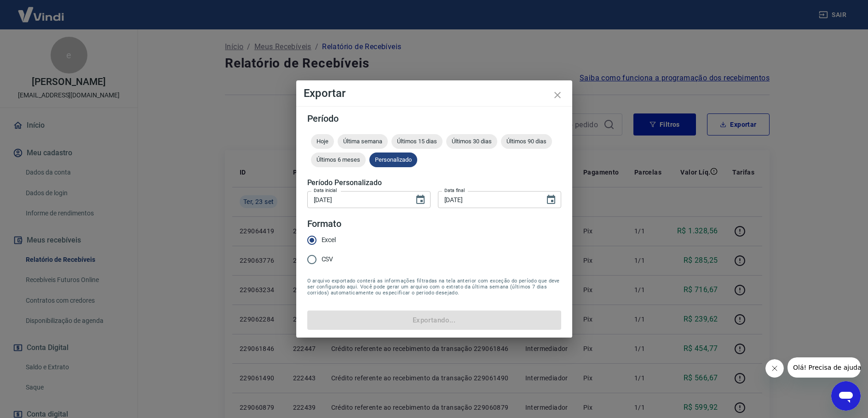 The width and height of the screenshot is (868, 418). I want to click on span: O arquivo exportado conterá as informações filtradas na tela anterior com exceção do período que ..., so click(434, 287).